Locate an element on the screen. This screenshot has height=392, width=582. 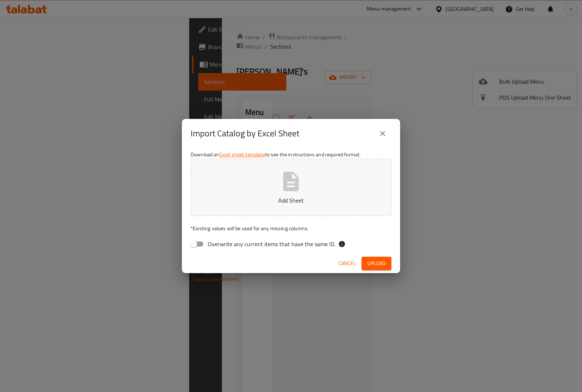
button: close is located at coordinates (383, 133).